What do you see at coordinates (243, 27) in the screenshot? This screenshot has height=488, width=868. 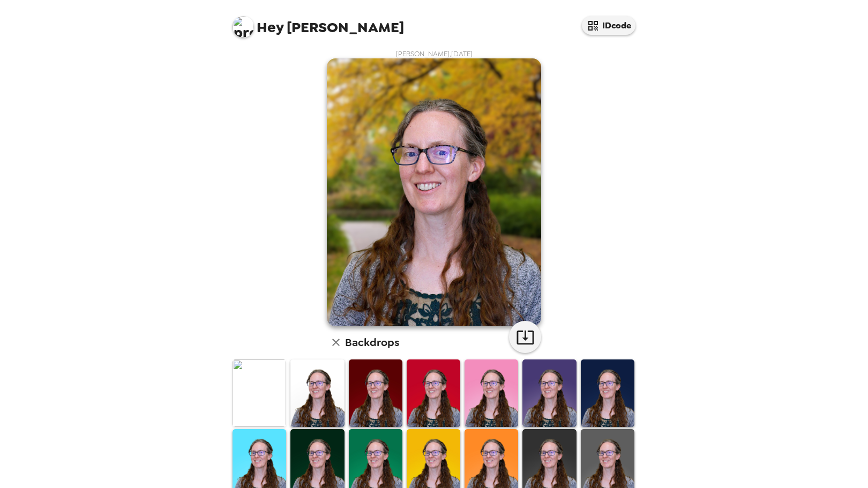 I see `img: profile pic` at bounding box center [243, 27].